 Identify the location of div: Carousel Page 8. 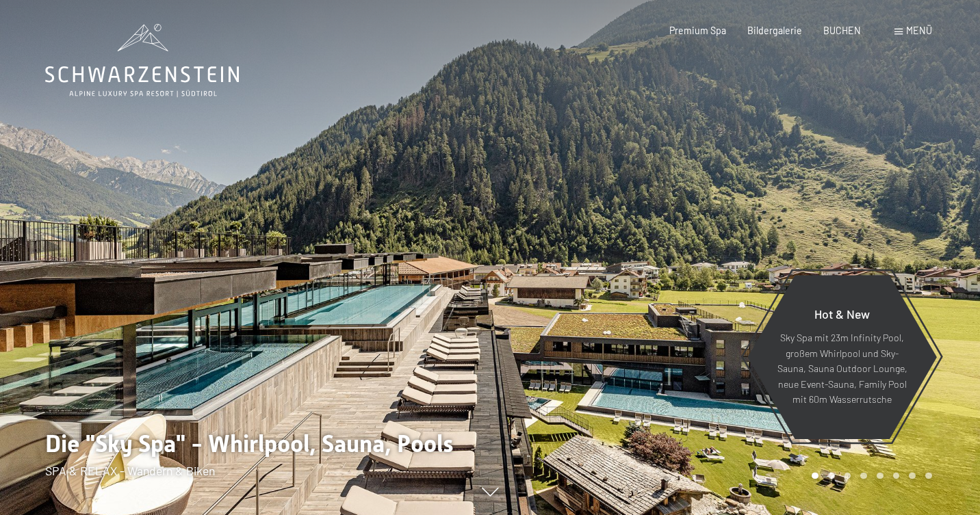
(928, 476).